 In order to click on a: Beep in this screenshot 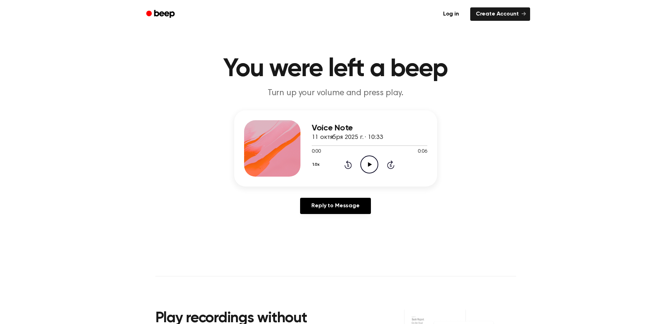, I will do `click(161, 14)`.